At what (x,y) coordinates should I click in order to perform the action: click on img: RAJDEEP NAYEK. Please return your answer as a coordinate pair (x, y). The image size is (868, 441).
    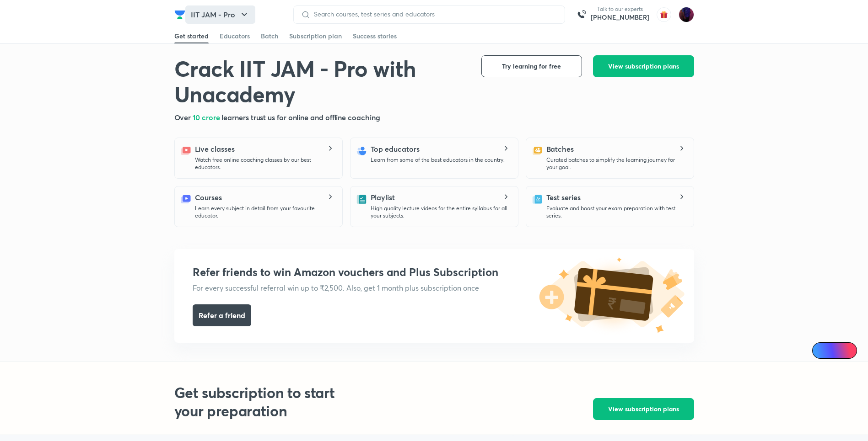
    Looking at the image, I should click on (686, 15).